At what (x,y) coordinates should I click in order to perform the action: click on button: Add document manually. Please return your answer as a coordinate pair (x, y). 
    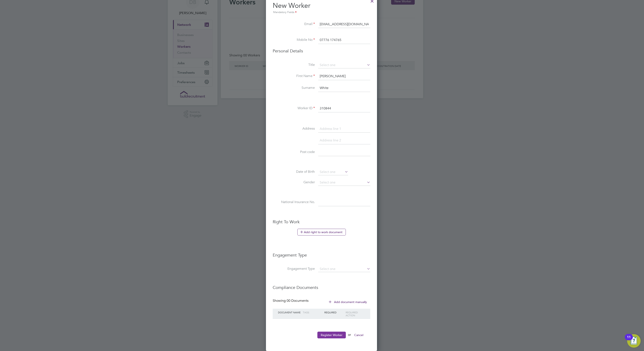
    Looking at the image, I should click on (348, 302).